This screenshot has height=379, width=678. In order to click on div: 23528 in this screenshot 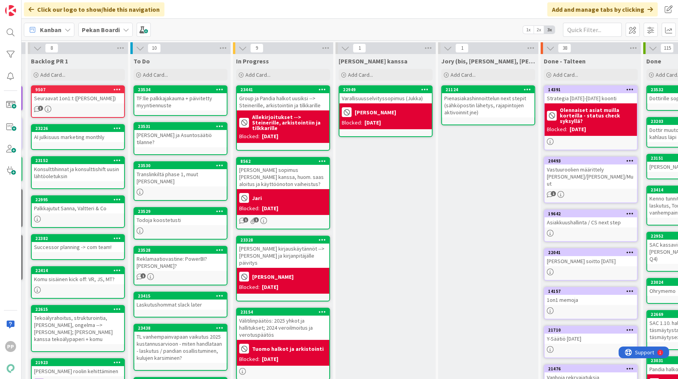, I will do `click(180, 250)`.